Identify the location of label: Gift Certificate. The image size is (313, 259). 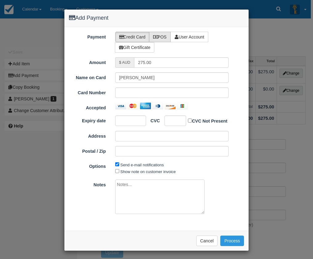
(135, 48).